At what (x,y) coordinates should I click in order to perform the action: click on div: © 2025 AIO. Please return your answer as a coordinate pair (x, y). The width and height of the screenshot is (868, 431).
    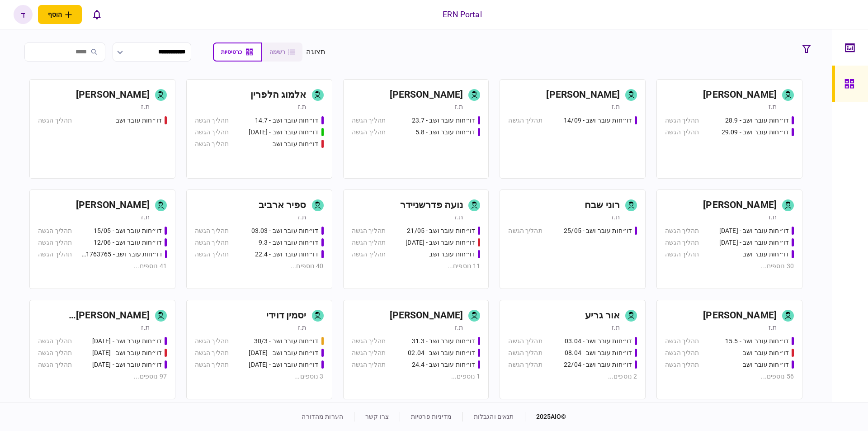
    Looking at the image, I should click on (545, 417).